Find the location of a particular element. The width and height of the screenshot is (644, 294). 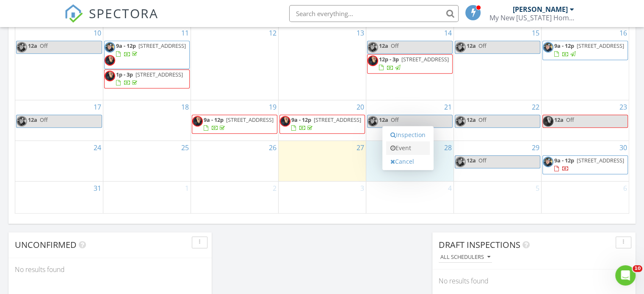

td: Go to August 15, 2025 is located at coordinates (497, 63).